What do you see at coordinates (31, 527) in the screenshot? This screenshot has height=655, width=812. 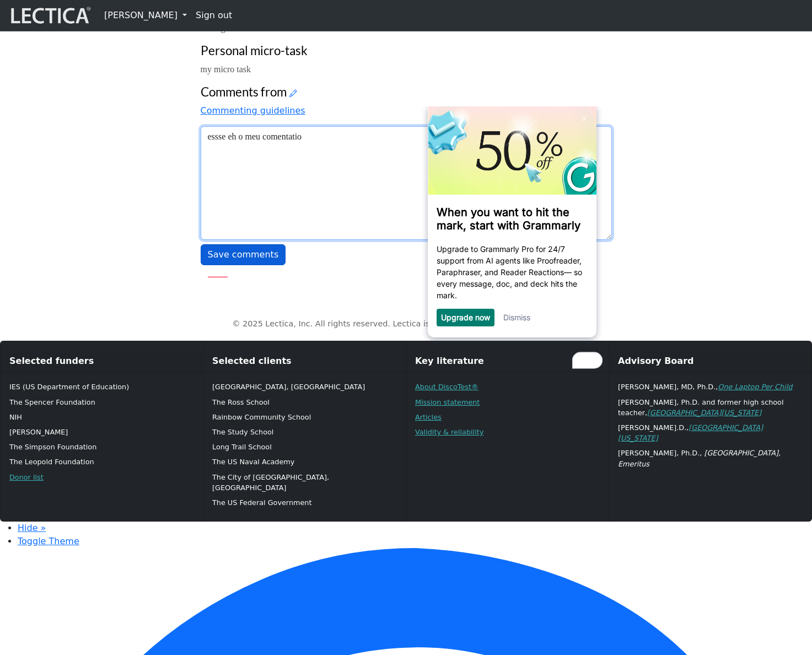 I see `a: Hide »` at bounding box center [31, 527].